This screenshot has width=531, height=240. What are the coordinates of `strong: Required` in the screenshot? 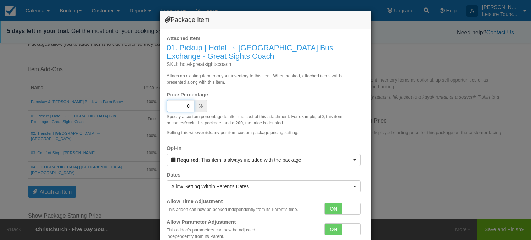 It's located at (188, 160).